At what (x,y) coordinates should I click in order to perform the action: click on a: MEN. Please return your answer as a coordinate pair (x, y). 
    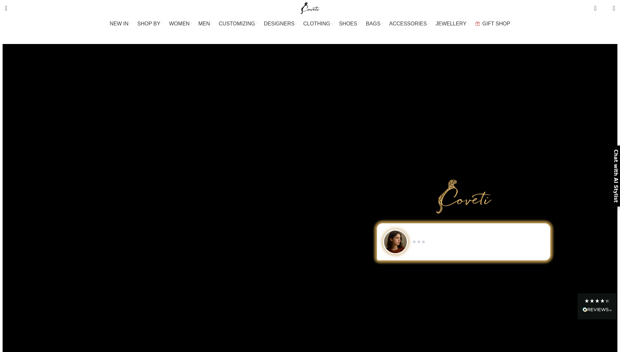
    Looking at the image, I should click on (206, 24).